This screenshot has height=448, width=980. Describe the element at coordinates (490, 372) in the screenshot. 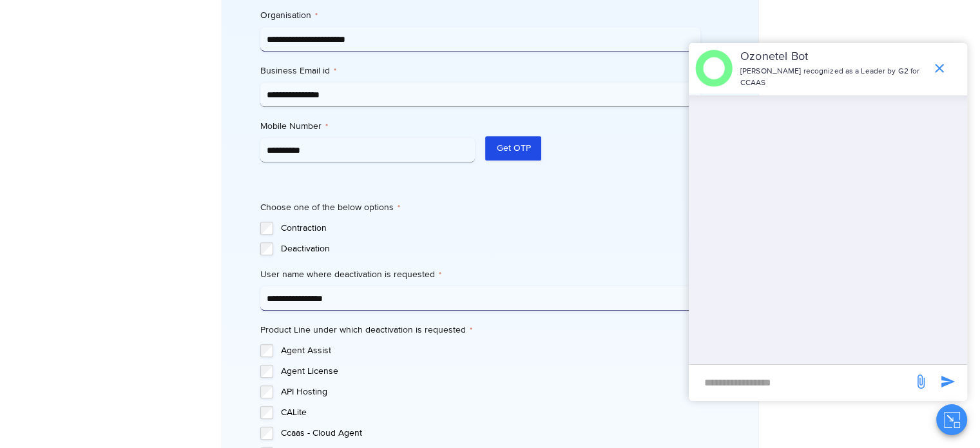

I see `label: Agent License` at that location.